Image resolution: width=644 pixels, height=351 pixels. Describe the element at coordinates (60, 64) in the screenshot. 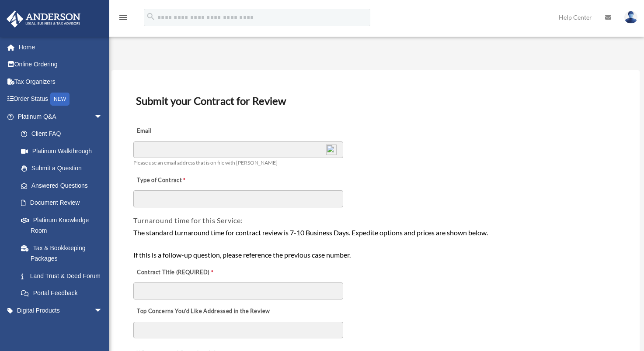

I see `a: Online Ordering` at that location.